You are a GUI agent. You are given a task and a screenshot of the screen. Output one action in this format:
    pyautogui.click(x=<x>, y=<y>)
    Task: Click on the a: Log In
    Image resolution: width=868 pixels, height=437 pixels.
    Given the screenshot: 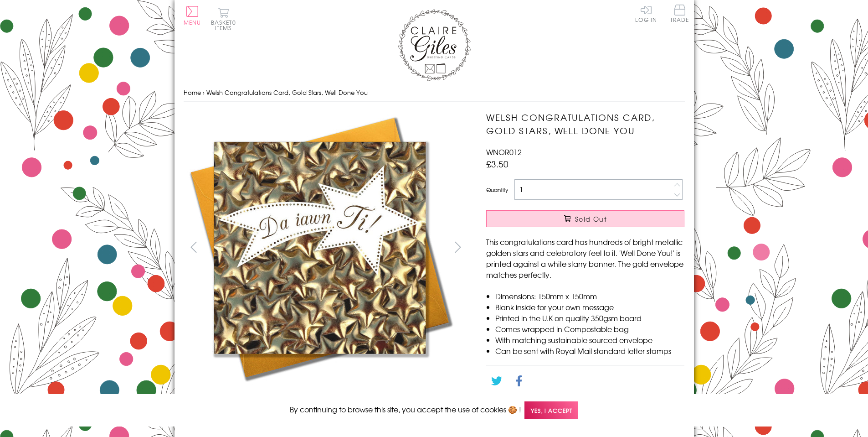 What is the action you would take?
    pyautogui.click(x=646, y=13)
    